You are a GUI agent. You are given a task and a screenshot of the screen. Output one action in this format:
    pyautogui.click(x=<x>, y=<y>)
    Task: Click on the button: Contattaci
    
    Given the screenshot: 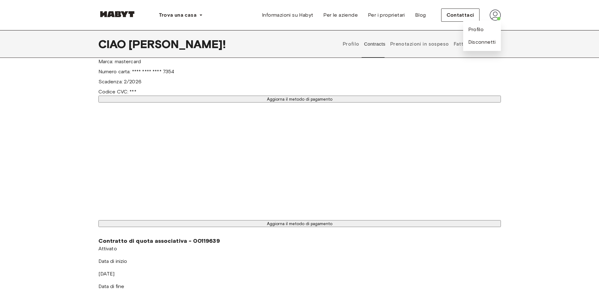 What is the action you would take?
    pyautogui.click(x=460, y=15)
    